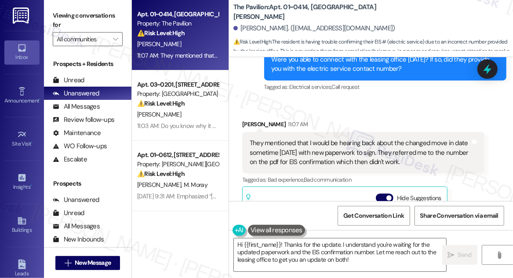 Image resolution: width=513 pixels, height=278 pixels. I want to click on div: New Inbounds, so click(78, 239).